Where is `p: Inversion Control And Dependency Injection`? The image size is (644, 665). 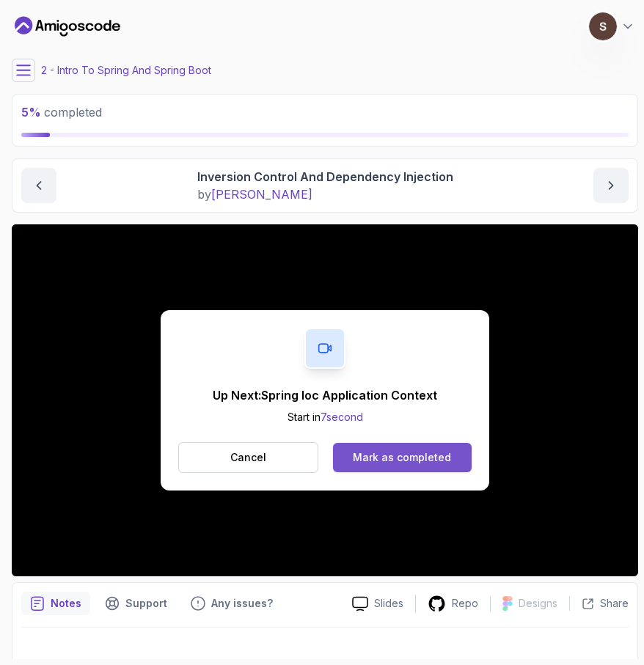
p: Inversion Control And Dependency Injection is located at coordinates (325, 177).